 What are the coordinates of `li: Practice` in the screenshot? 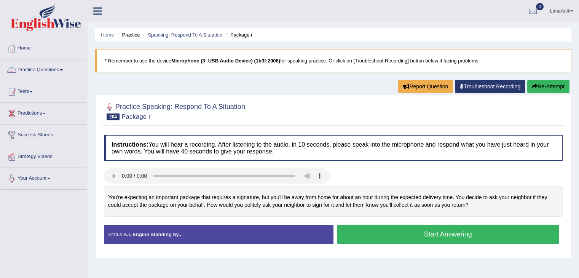 It's located at (128, 35).